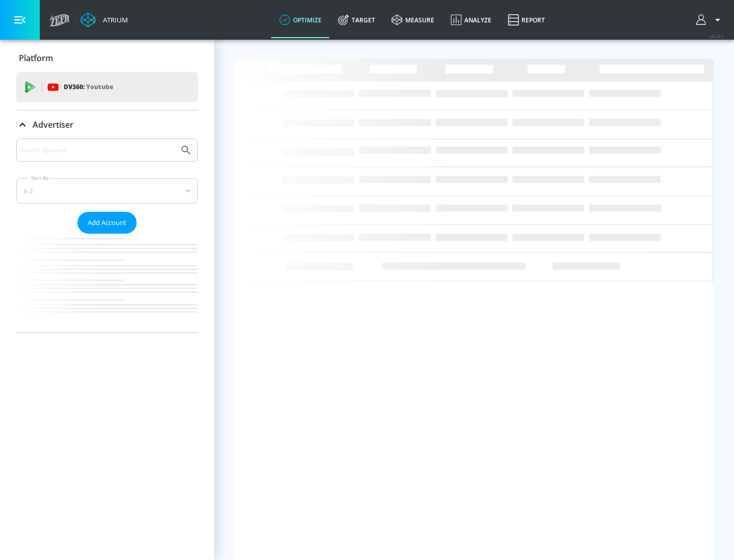 This screenshot has height=560, width=734. What do you see at coordinates (98, 150) in the screenshot?
I see `input: Search by name` at bounding box center [98, 150].